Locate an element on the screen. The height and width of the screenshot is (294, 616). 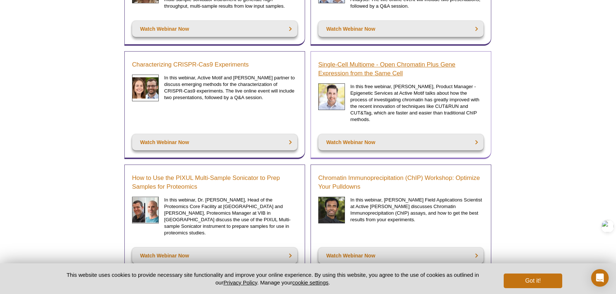
img: Schmidt and Devos headshot is located at coordinates (145, 210).